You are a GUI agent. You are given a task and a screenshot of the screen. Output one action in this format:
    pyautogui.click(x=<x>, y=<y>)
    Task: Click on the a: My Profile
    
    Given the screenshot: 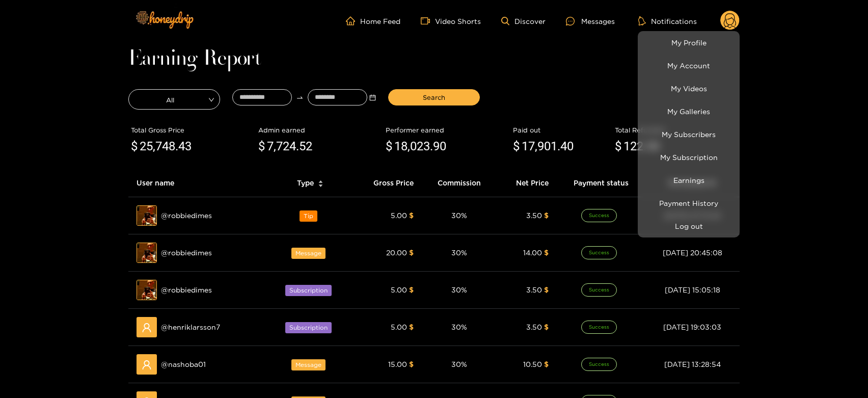 What is the action you would take?
    pyautogui.click(x=688, y=42)
    